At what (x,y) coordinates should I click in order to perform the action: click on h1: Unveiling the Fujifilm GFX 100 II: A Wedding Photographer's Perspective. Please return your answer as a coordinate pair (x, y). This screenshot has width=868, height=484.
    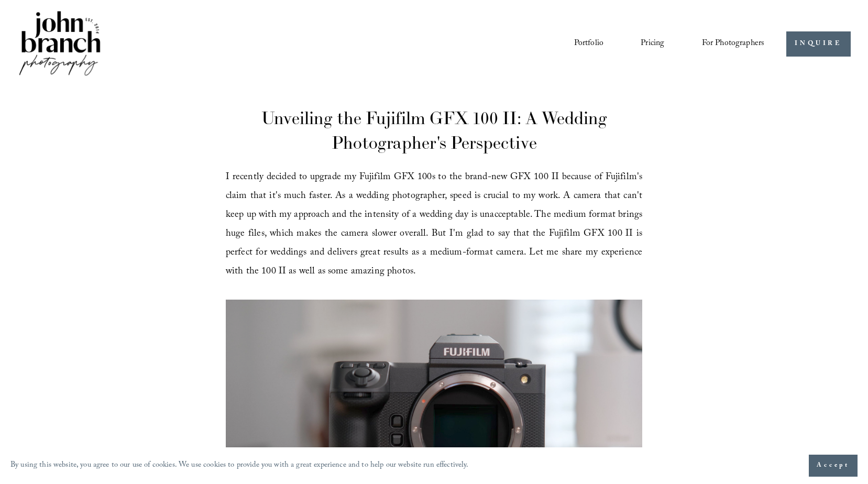
    Looking at the image, I should click on (434, 130).